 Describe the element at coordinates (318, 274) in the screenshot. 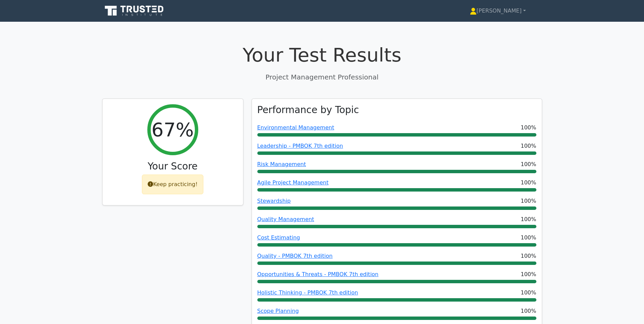

I see `a: Opportunities & Threats - PMBOK 7th edition` at that location.